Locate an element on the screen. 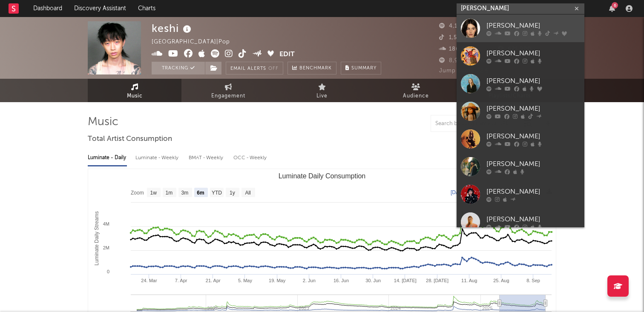 Image resolution: width=644 pixels, height=312 pixels. text: 4M is located at coordinates (106, 224).